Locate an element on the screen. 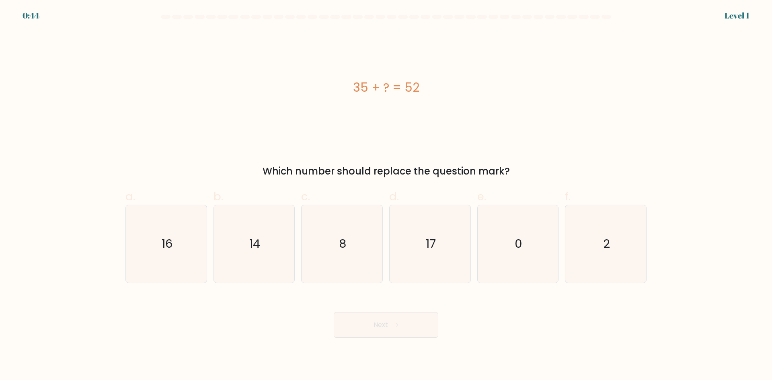 This screenshot has height=380, width=772. text: 0 is located at coordinates (518, 244).